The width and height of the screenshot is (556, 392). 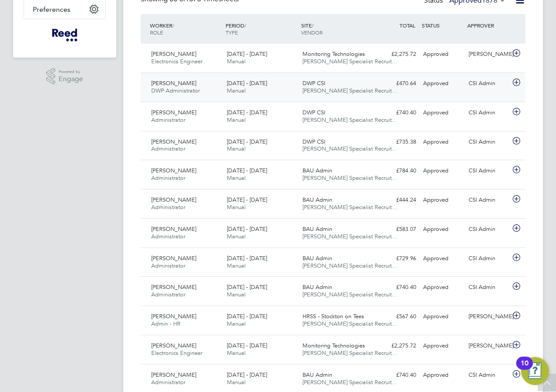 I want to click on a: Go to home page, so click(x=65, y=35).